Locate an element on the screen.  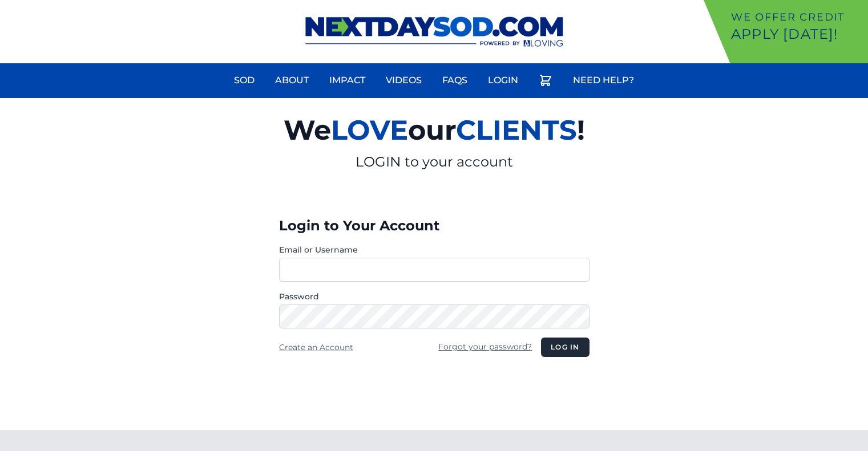
p: We offer Credit is located at coordinates (798, 17).